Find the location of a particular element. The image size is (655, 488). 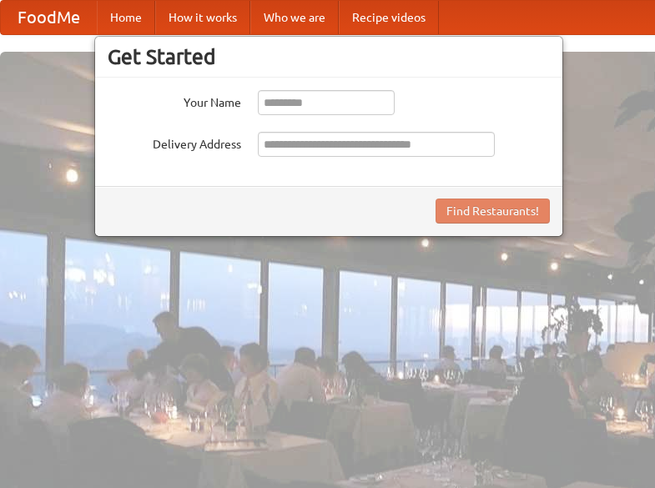

a: Home is located at coordinates (126, 18).